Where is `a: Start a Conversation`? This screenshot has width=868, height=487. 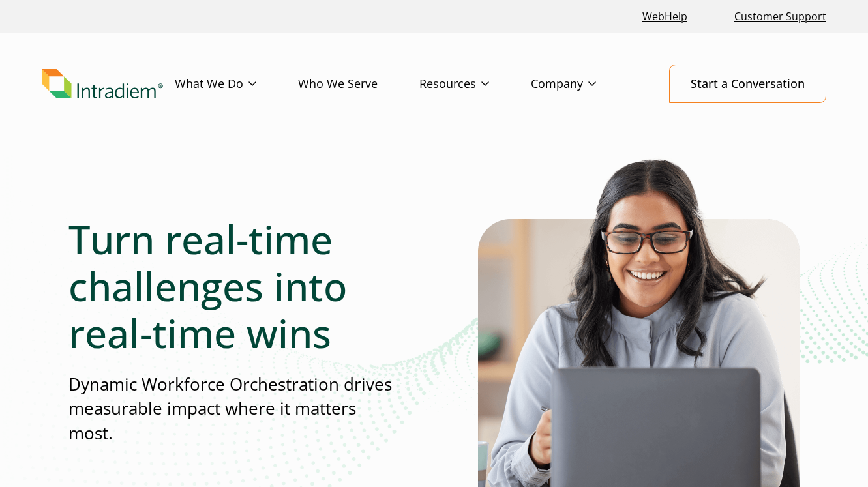
a: Start a Conversation is located at coordinates (747, 83).